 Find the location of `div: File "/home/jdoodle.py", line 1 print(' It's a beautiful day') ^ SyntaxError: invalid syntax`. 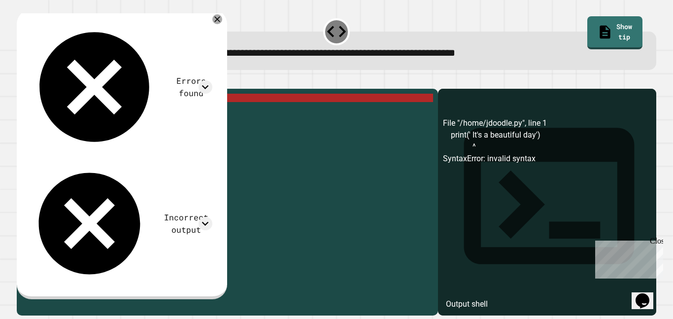

div: File "/home/jdoodle.py", line 1 print(' It's a beautiful day') ^ SyntaxError: invalid syntax is located at coordinates (547, 216).